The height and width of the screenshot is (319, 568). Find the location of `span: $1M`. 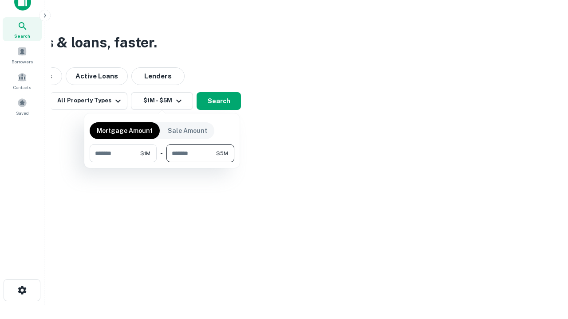

span: $1M is located at coordinates (145, 153).